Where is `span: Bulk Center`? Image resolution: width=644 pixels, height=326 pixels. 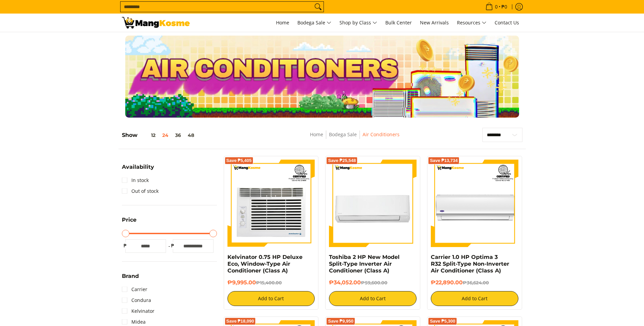 span: Bulk Center is located at coordinates (399, 22).